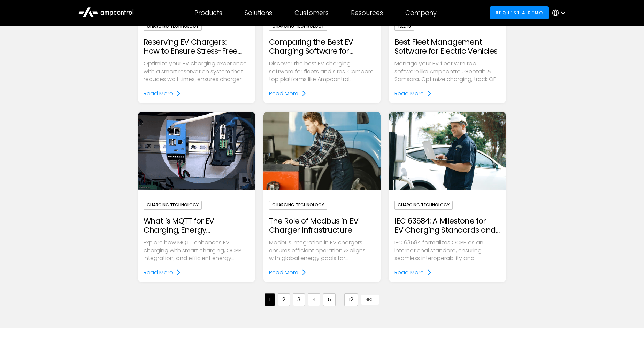 The image size is (644, 337). Describe the element at coordinates (196, 250) in the screenshot. I see `p: Explore how MQTT enhances EV charging with smart charging, OCPP integration, and efficient energy...` at that location.